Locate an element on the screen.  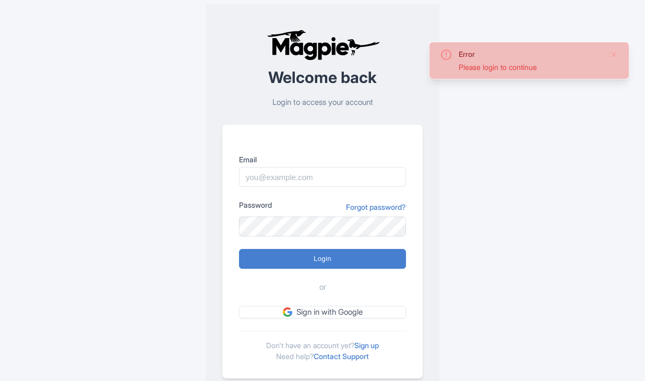
button: Close is located at coordinates (615, 55).